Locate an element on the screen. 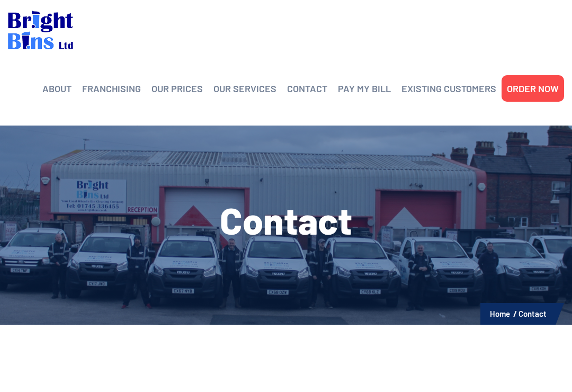 The width and height of the screenshot is (572, 392). a: Home is located at coordinates (500, 314).